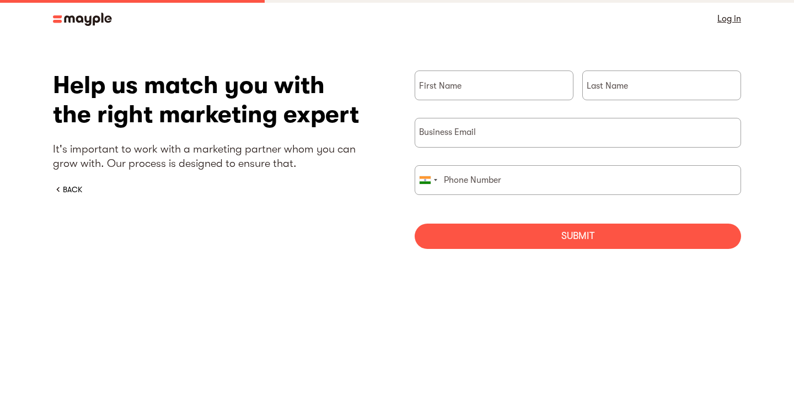 The width and height of the screenshot is (794, 407). Describe the element at coordinates (72, 190) in the screenshot. I see `div: BACK` at that location.